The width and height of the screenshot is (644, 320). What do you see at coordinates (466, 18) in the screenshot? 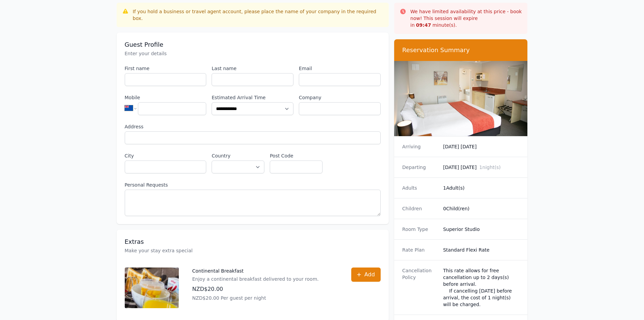
I see `p: We have limited availability at this price - book now! This session will expire in minute(s).` at bounding box center [466, 18].